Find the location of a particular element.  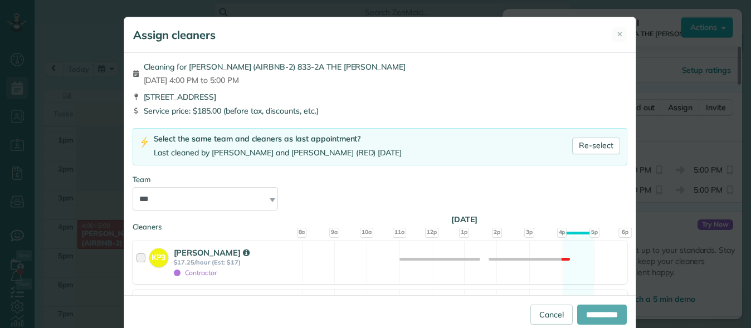

a: Cancel is located at coordinates (551, 315).